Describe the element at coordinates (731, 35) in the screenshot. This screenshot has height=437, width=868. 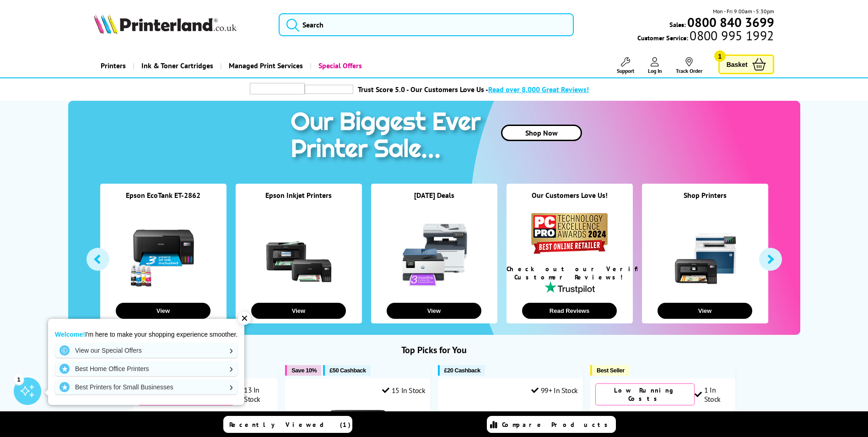
I see `span: 0800 995 1992` at that location.